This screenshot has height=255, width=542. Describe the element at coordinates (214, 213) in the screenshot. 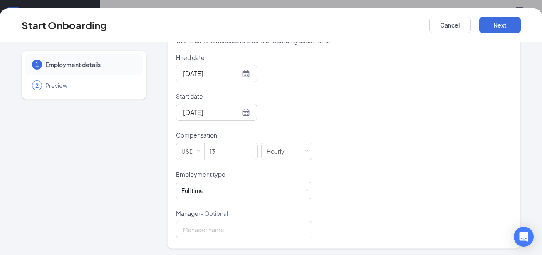

I see `span: - Optional` at that location.